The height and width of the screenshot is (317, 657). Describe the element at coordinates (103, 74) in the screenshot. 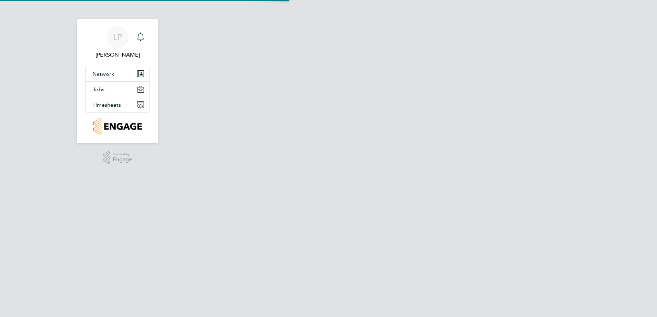

I see `span: Network` at that location.